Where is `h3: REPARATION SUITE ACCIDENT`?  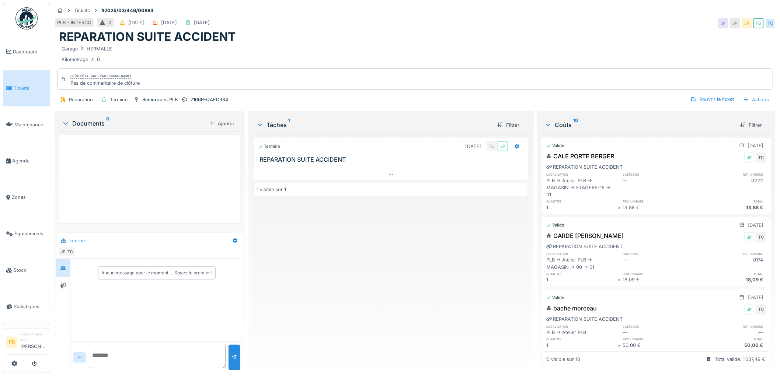
h3: REPARATION SUITE ACCIDENT is located at coordinates (392, 160).